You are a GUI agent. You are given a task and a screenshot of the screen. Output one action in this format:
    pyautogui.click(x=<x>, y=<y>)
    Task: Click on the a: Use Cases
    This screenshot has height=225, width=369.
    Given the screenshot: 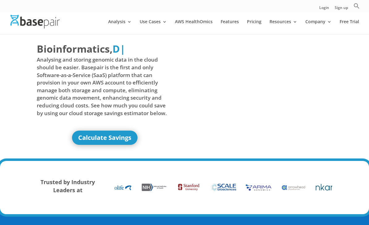 What is the action you would take?
    pyautogui.click(x=153, y=27)
    